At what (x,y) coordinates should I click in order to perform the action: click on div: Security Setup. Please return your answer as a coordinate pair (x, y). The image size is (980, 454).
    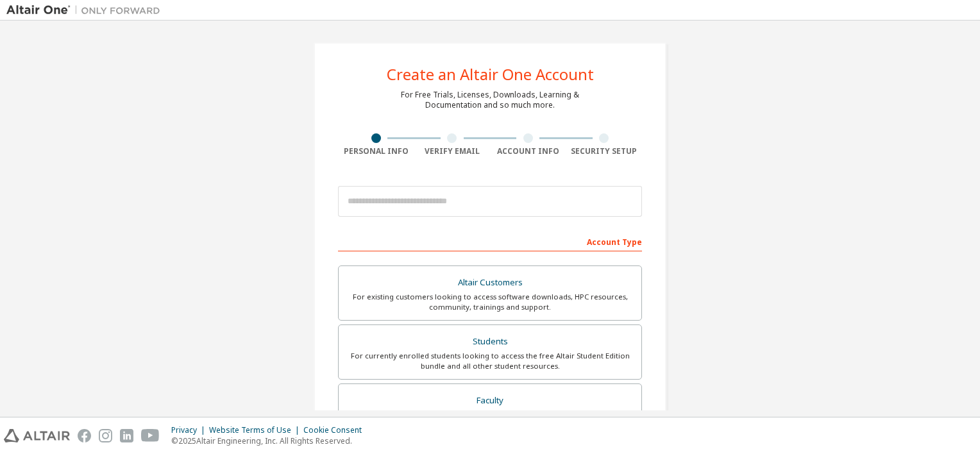
    Looking at the image, I should click on (604, 152).